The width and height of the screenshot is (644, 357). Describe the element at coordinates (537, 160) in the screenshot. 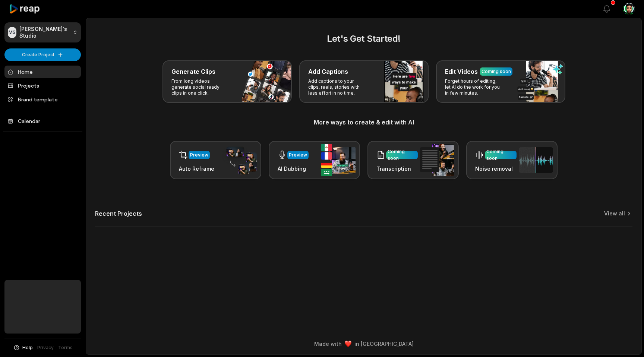

I see `img: noise_removal.png` at that location.